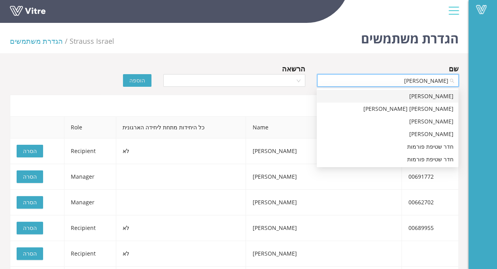 The height and width of the screenshot is (269, 497). What do you see at coordinates (387, 96) in the screenshot?
I see `div: יפתח הופמן` at bounding box center [387, 96].